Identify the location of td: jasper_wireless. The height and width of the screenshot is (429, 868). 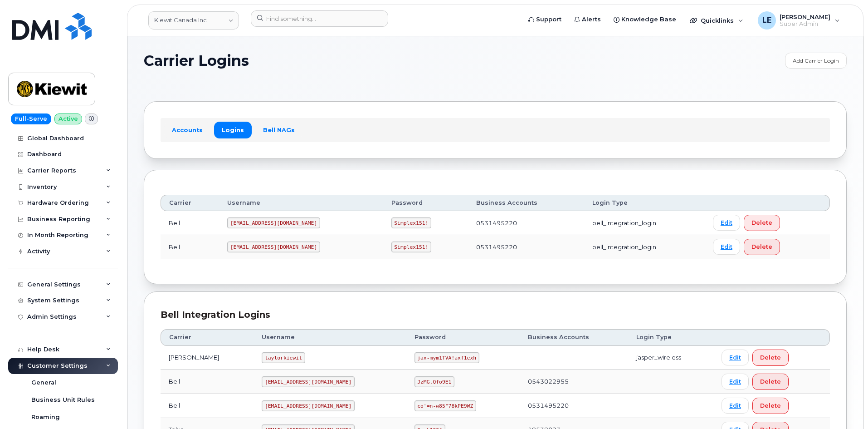
(671, 358).